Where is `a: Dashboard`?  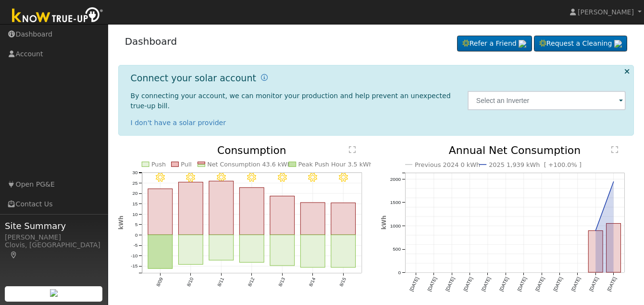 a: Dashboard is located at coordinates (151, 41).